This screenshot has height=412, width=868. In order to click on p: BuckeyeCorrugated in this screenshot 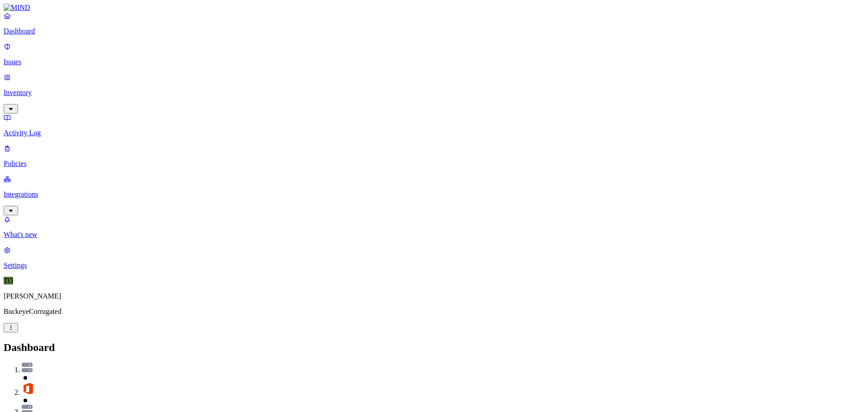, I will do `click(434, 311)`.